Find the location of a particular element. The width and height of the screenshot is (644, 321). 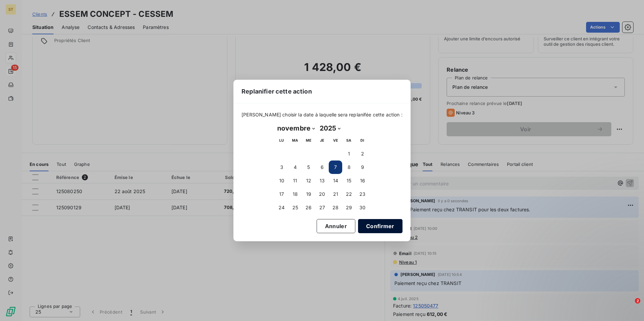

span: 2 is located at coordinates (637, 301).